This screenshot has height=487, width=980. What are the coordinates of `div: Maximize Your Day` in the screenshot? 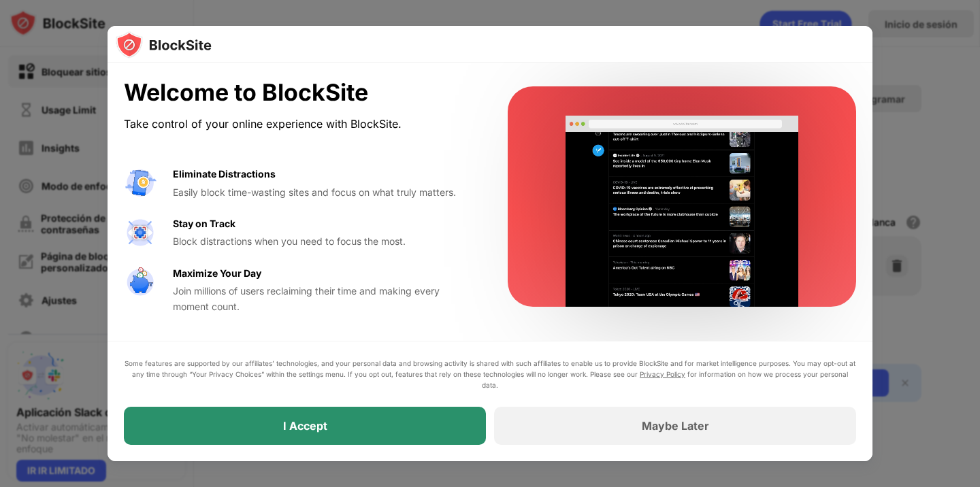 It's located at (217, 274).